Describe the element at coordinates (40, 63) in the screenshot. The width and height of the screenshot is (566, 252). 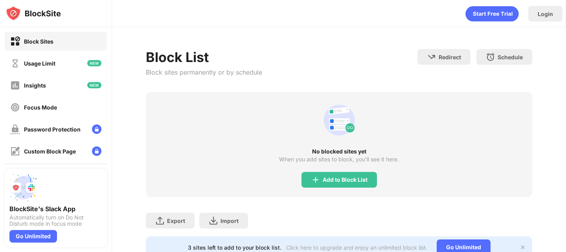
I see `div: Usage Limit` at that location.